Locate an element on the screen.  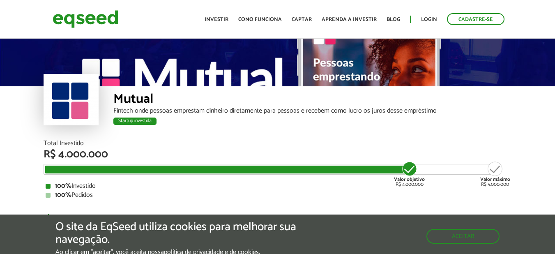
a: Como funciona is located at coordinates (260, 19).